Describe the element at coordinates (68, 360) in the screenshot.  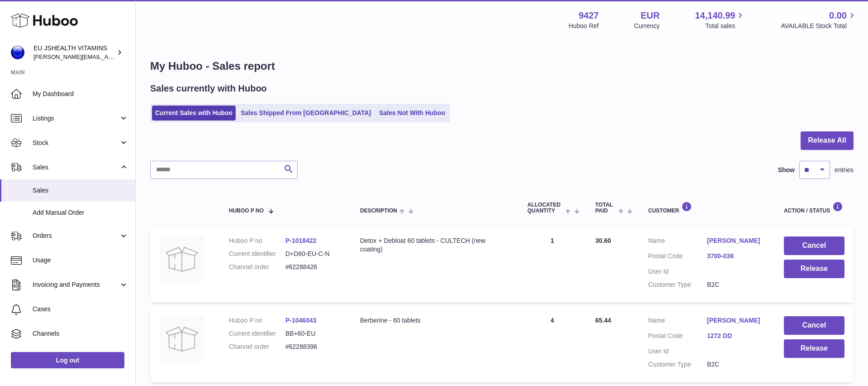
I see `a: Log out` at that location.